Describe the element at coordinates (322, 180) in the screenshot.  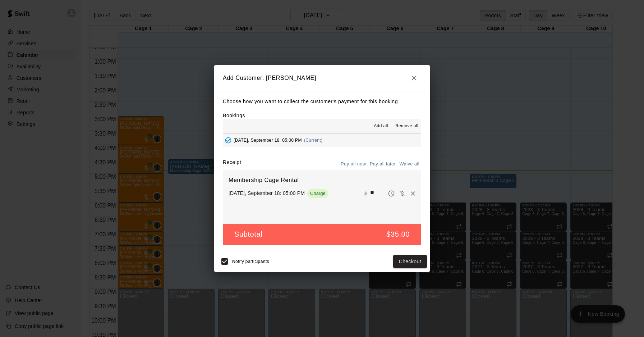
I see `h6: Membership Cage Rental` at that location.